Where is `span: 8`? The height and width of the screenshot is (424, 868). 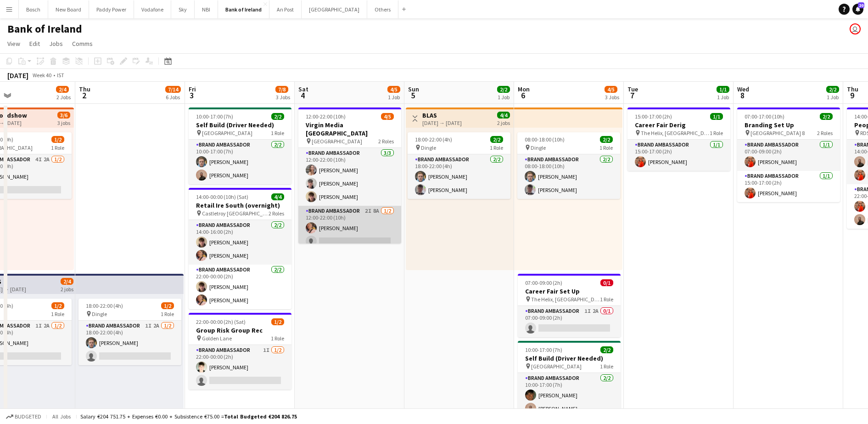
span: 8 is located at coordinates (742, 95).